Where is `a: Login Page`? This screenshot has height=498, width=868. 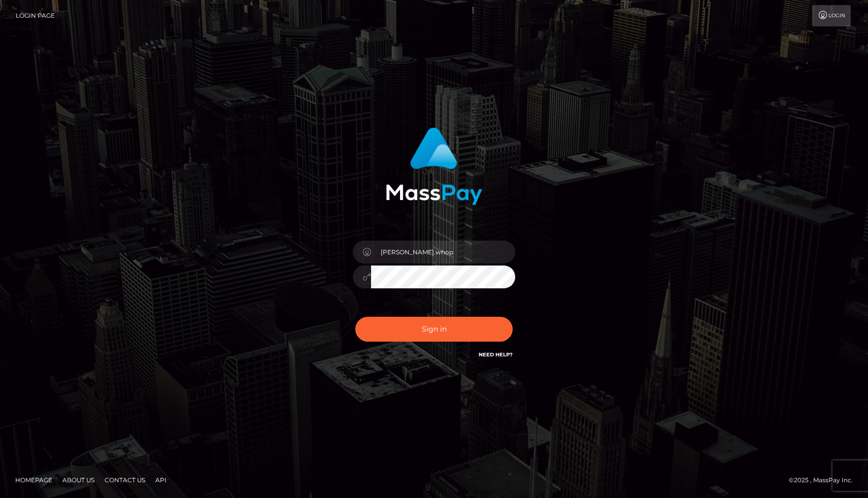
a: Login Page is located at coordinates (35, 16).